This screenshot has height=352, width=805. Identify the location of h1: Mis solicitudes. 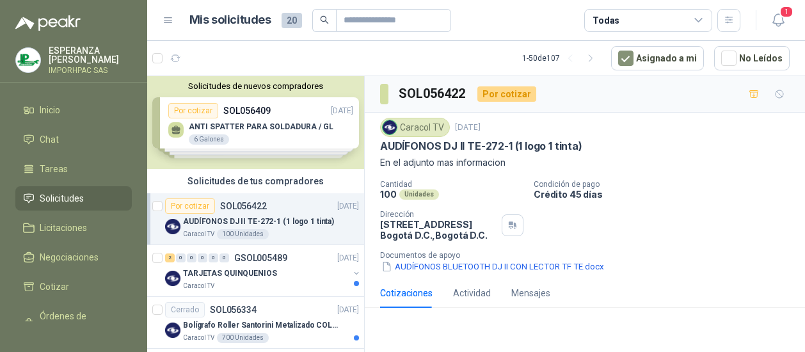
(230, 20).